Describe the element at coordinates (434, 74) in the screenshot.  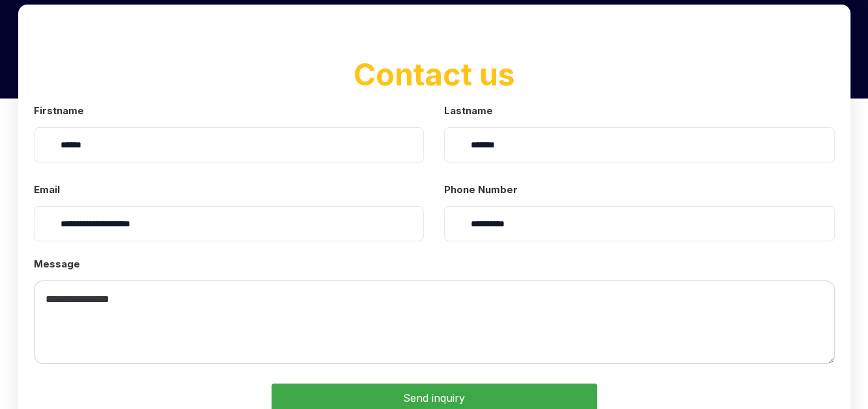
I see `span: Contact us` at that location.